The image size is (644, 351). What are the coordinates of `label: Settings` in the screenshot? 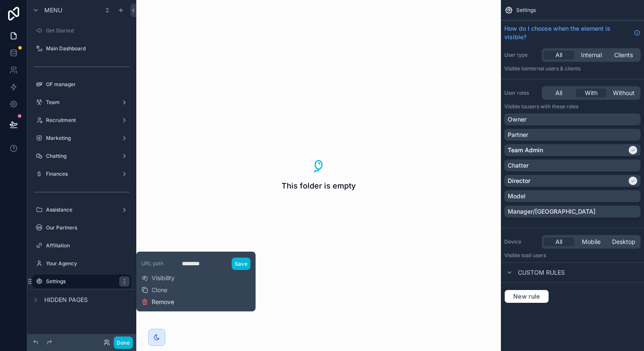 It's located at (80, 282).